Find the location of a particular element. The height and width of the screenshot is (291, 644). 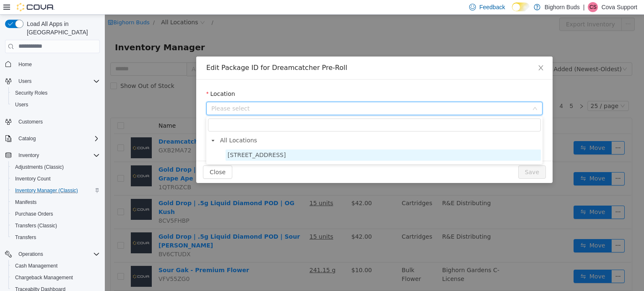

i: icon: caret-down is located at coordinates (108, 126).